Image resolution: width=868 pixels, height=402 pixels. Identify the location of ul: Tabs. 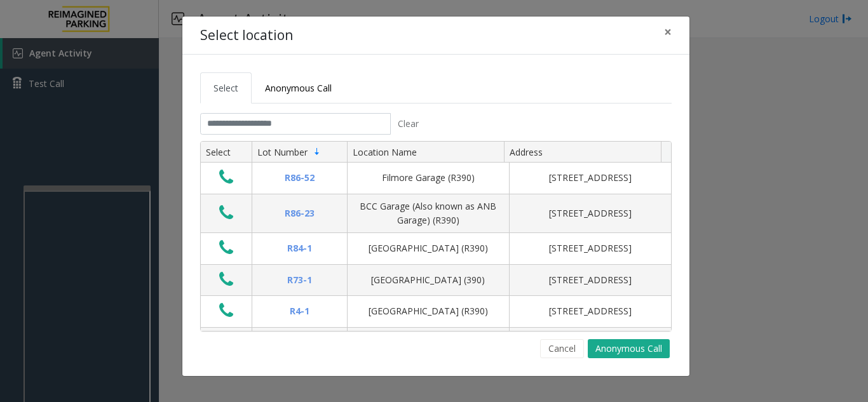
(436, 88).